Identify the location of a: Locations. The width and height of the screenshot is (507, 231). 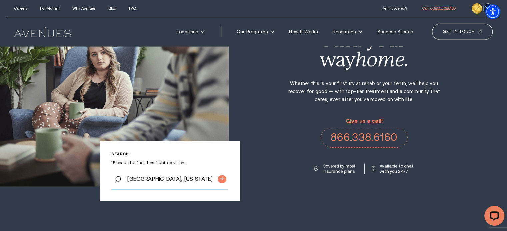
(191, 32).